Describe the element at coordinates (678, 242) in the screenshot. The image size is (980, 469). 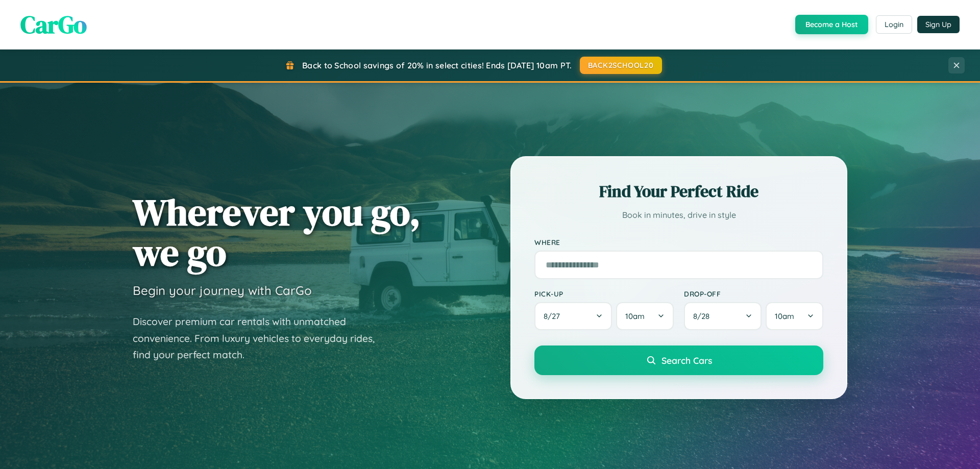
I see `label: Where` at that location.